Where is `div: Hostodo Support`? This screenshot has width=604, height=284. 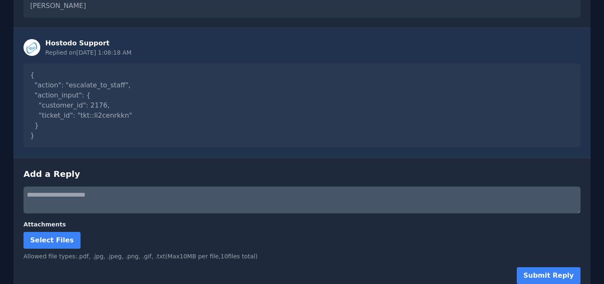
div: Hostodo Support is located at coordinates (89, 43).